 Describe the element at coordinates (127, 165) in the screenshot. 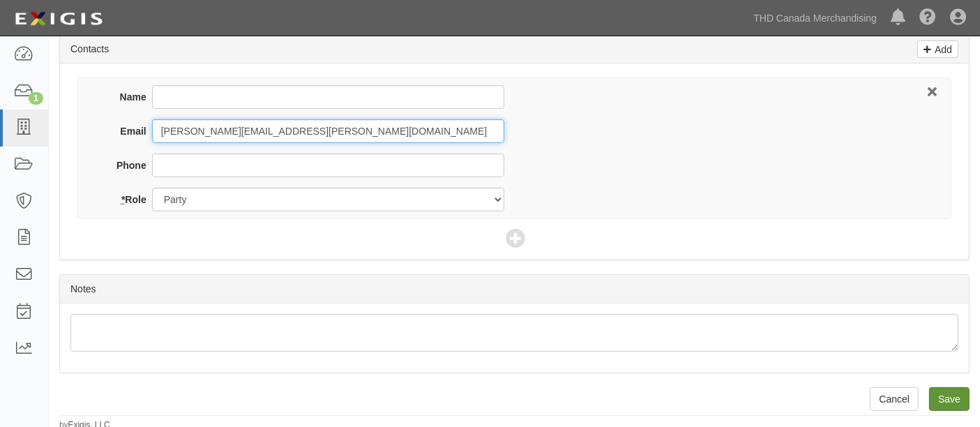

I see `label: Phone` at that location.